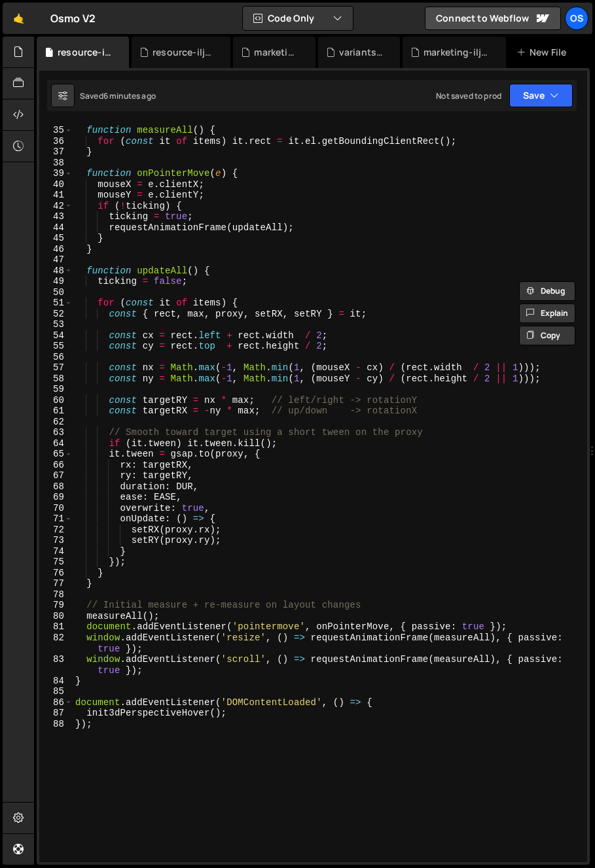 The image size is (595, 868). I want to click on div: 52, so click(55, 314).